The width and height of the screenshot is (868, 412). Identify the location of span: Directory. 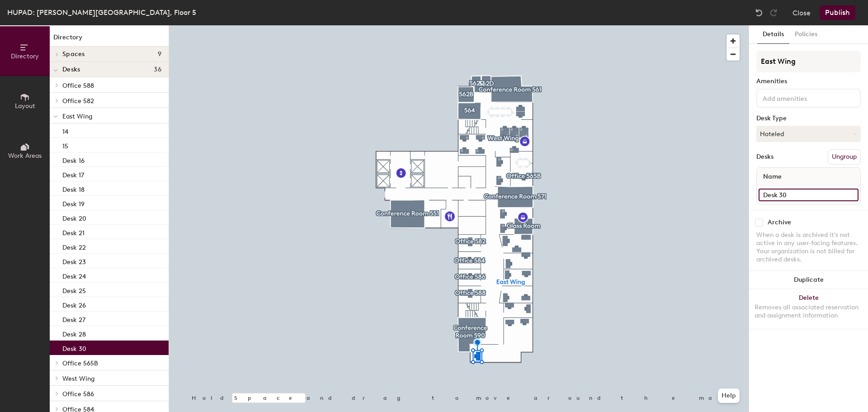
(25, 56).